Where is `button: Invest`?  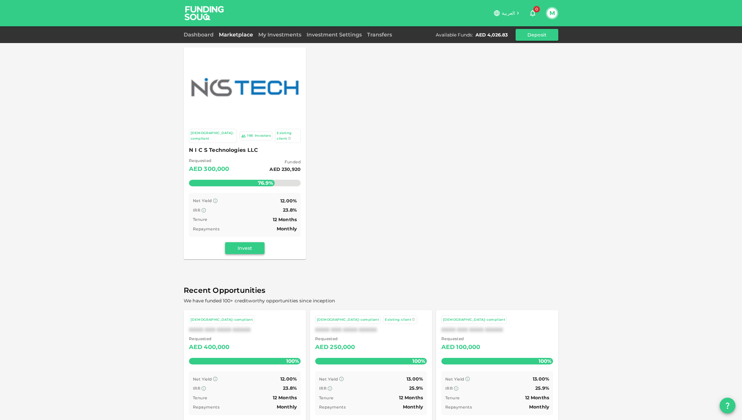 button: Invest is located at coordinates (245, 248).